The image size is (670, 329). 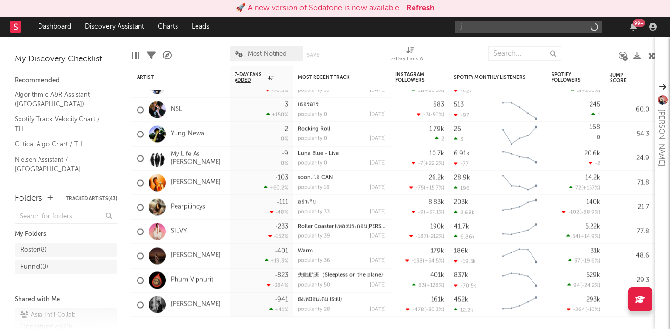 What do you see at coordinates (314, 285) in the screenshot?
I see `div: popularity: 50` at bounding box center [314, 285].